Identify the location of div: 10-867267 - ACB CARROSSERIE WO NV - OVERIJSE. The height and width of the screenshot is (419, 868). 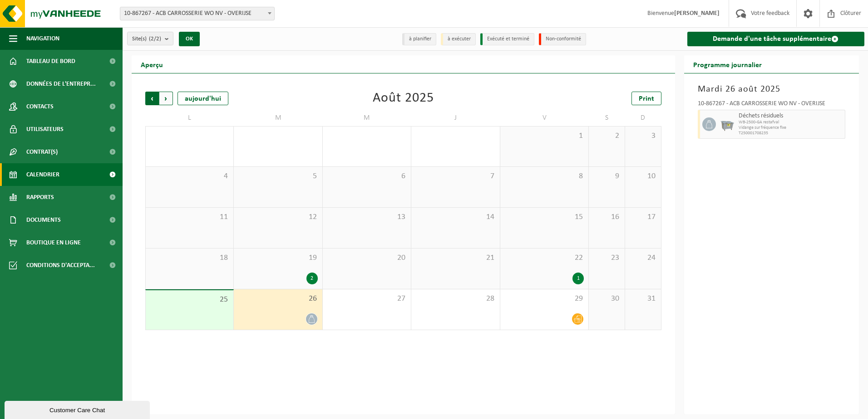
(771, 105).